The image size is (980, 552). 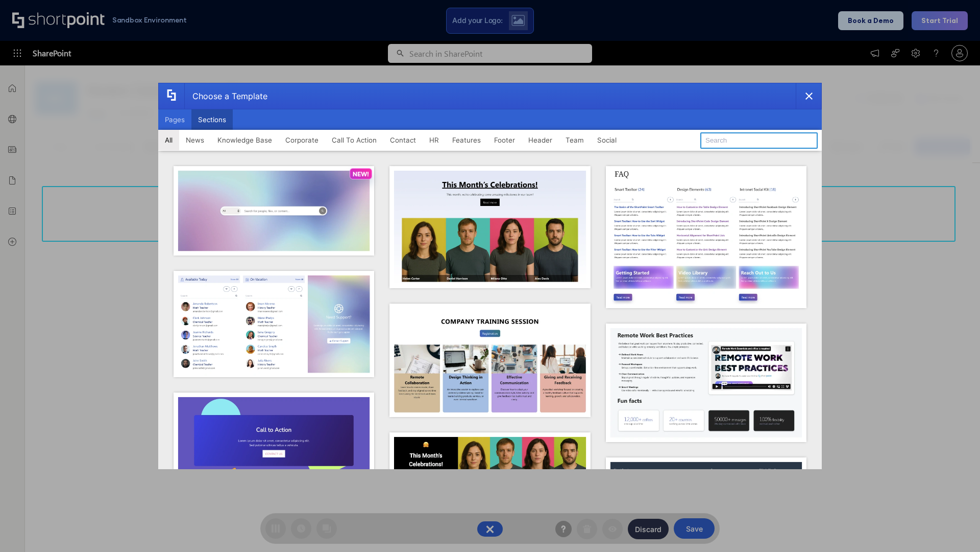 What do you see at coordinates (954, 527) in the screenshot?
I see `div: Chat Widget` at bounding box center [954, 527].